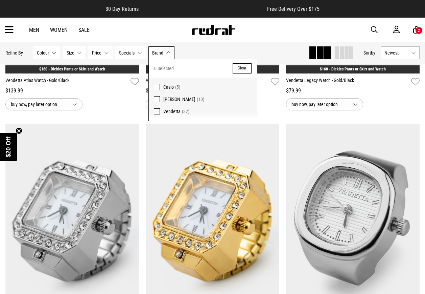 The height and width of the screenshot is (294, 425). What do you see at coordinates (16, 13) in the screenshot?
I see `button: Open LiveChat chat widget` at bounding box center [16, 13].